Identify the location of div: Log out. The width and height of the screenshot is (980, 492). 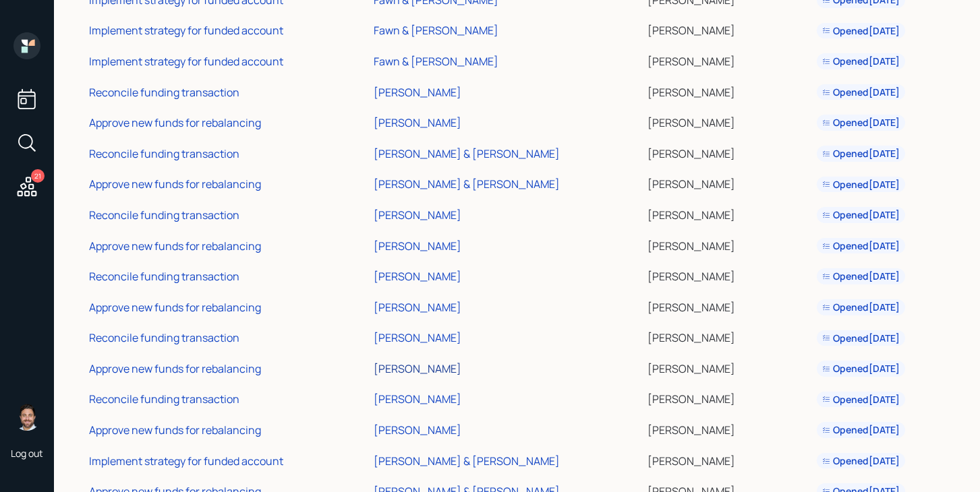
(27, 453).